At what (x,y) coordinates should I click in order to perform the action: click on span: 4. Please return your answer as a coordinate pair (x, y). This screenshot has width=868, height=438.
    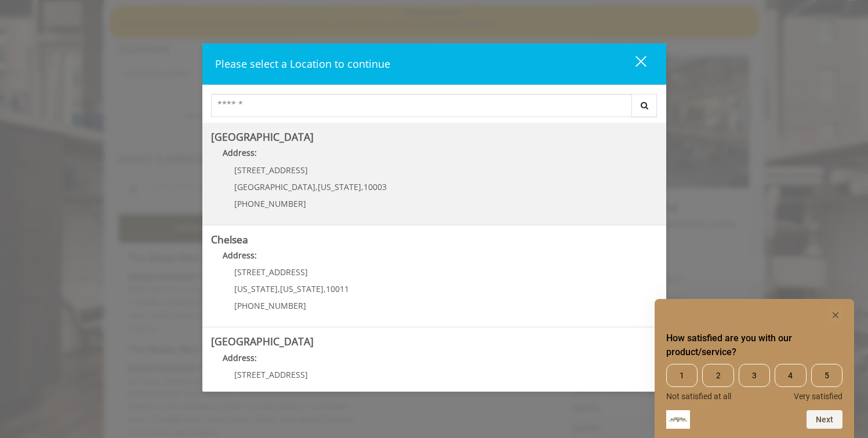
    Looking at the image, I should click on (790, 375).